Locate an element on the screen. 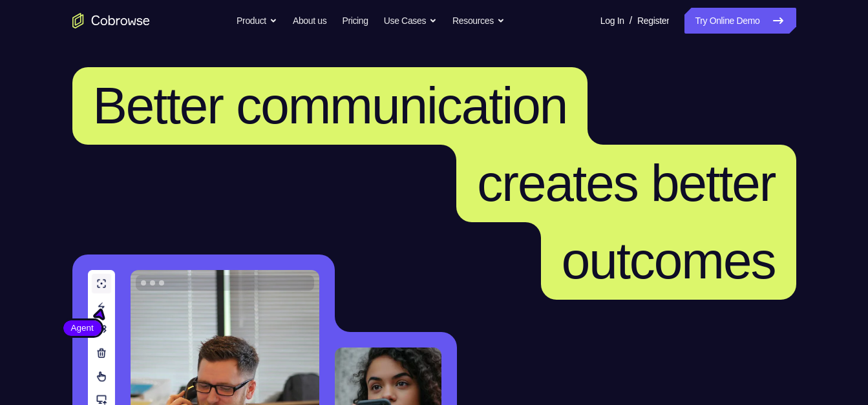  span: creates better is located at coordinates (626, 183).